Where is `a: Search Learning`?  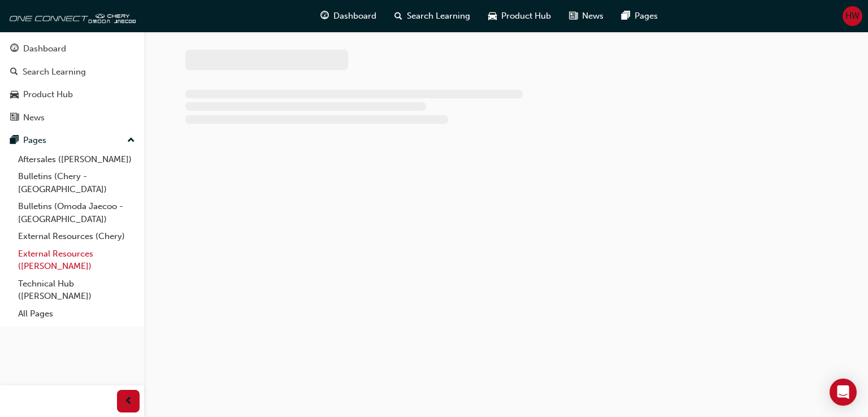
a: Search Learning is located at coordinates (72, 72).